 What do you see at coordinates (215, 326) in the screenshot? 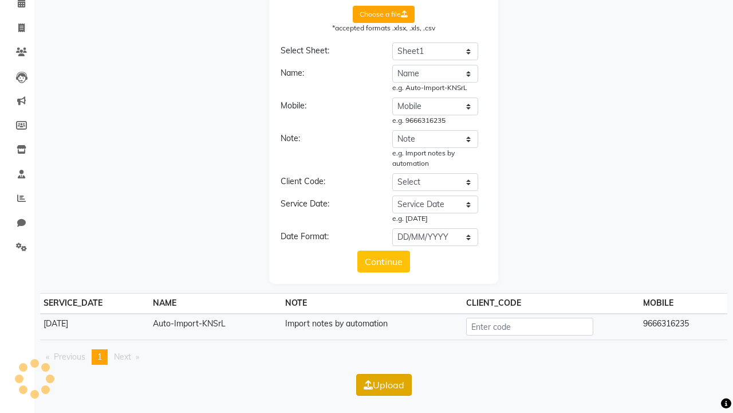
I see `td: Auto-Import-KNSrL` at bounding box center [215, 326].